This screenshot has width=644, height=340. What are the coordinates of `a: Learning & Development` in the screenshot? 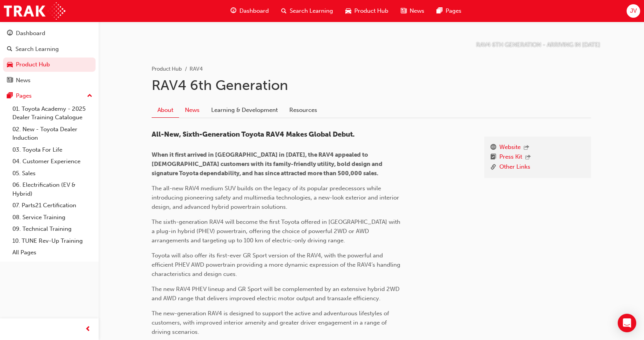 It's located at (245, 110).